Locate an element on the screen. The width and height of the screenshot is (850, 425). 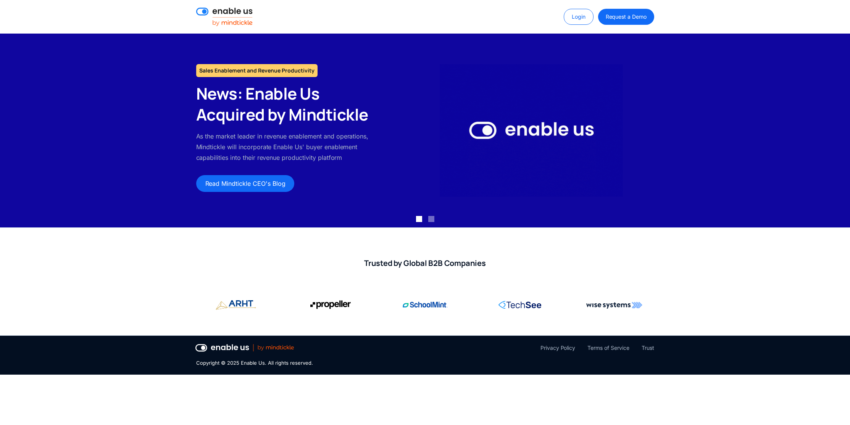
h2: News: Enable Us Acquired by Mindtickle is located at coordinates (287, 104).